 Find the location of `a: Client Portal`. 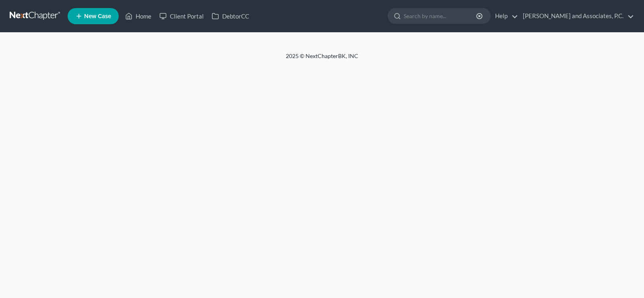

a: Client Portal is located at coordinates (181, 16).